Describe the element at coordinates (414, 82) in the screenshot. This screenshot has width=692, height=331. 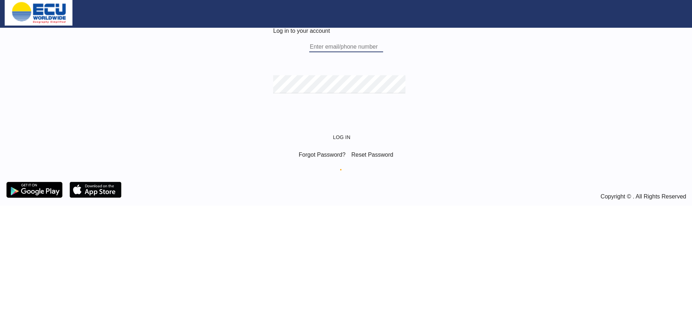
I see `md-icon: icon-eye-off` at that location.